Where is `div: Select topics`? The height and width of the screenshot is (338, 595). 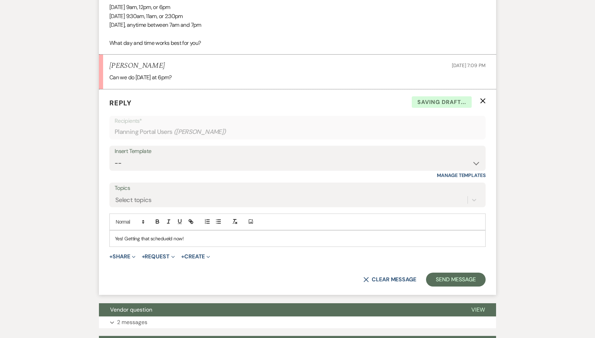 div: Select topics is located at coordinates (133, 200).